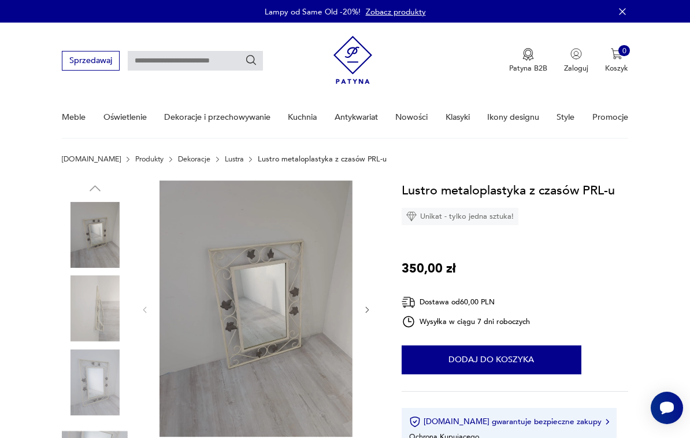 The height and width of the screenshot is (438, 690). I want to click on img: Ikona koszyka, so click(617, 54).